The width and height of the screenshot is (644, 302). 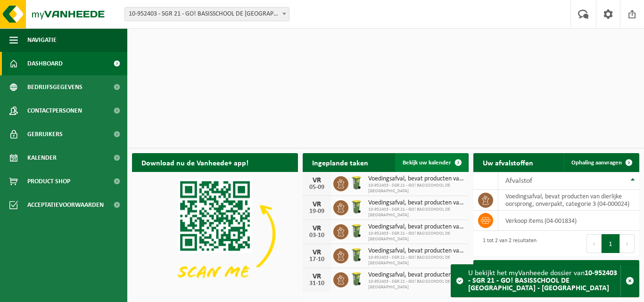 What do you see at coordinates (627, 243) in the screenshot?
I see `button: Next` at bounding box center [627, 243].